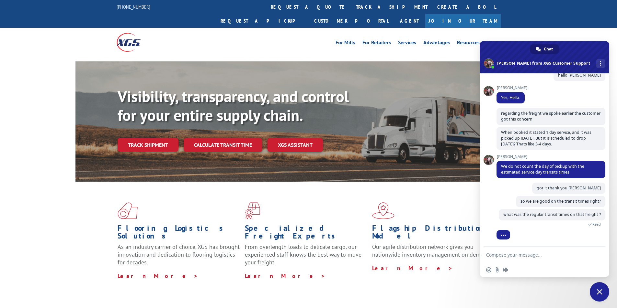 Image resolution: width=617 pixels, height=308 pixels. Describe the element at coordinates (560, 201) in the screenshot. I see `span: so we are good on the transit times right?` at that location.